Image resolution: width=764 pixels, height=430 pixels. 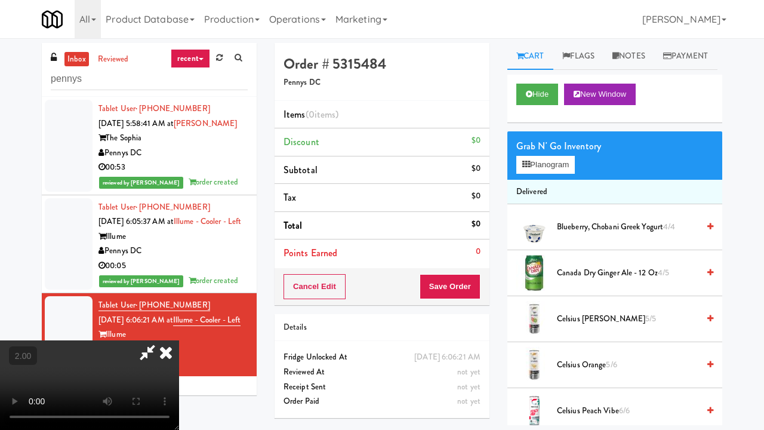 What do you see at coordinates (633, 365) in the screenshot?
I see `div: Celsius Orange5/6` at bounding box center [633, 365].